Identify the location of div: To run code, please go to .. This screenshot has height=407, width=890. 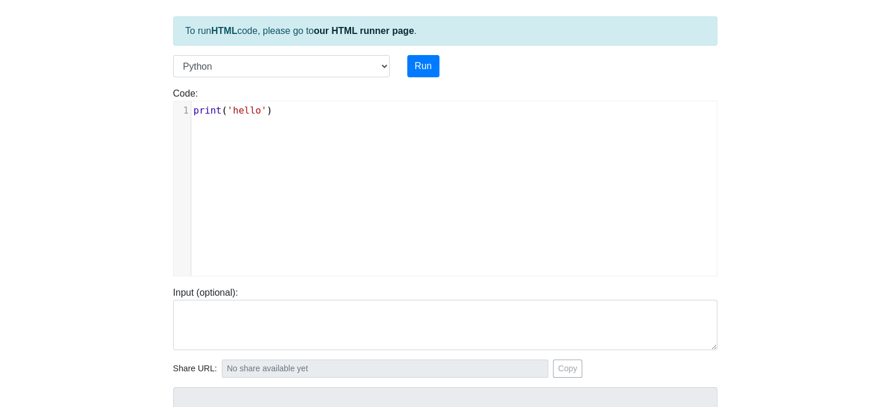
(445, 31).